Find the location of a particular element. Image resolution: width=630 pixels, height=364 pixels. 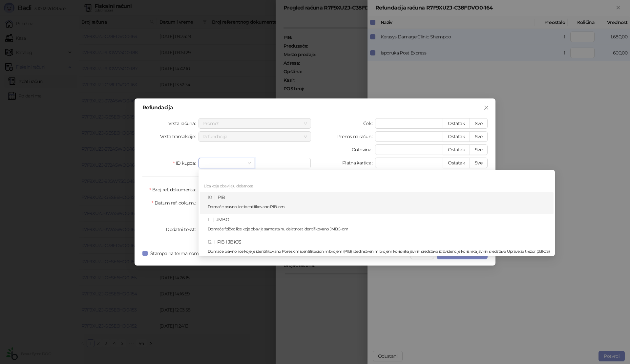

span: 10 is located at coordinates (210, 197).